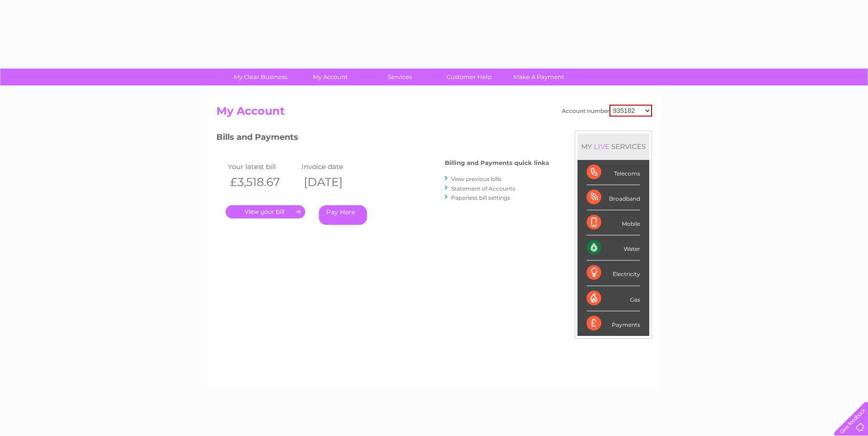 Image resolution: width=868 pixels, height=436 pixels. Describe the element at coordinates (539, 77) in the screenshot. I see `a: Make A Payment` at that location.